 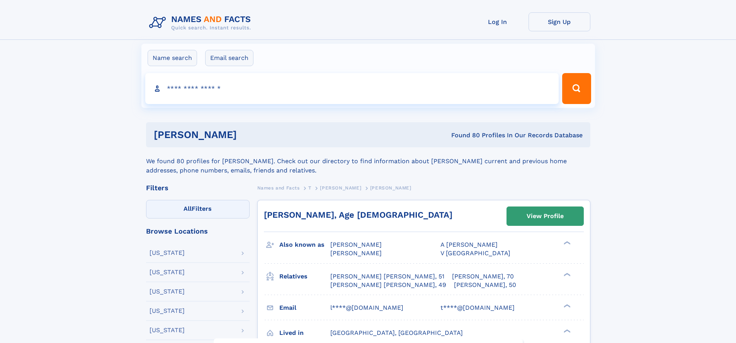 What do you see at coordinates (560, 22) in the screenshot?
I see `a: Sign Up` at bounding box center [560, 22].